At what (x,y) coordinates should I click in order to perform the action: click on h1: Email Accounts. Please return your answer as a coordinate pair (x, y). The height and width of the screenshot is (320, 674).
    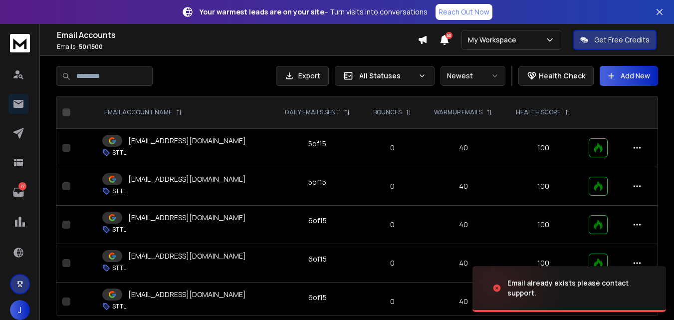
    Looking at the image, I should click on (237, 35).